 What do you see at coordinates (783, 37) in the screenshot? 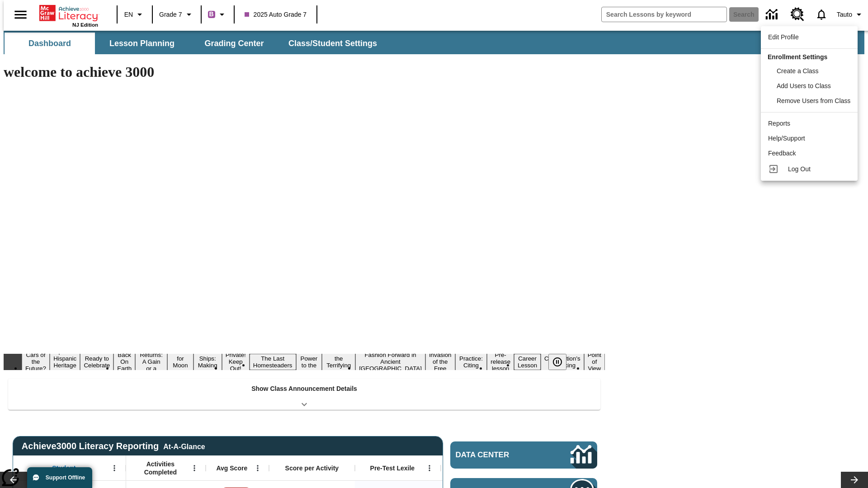
I see `span: Edit Profile` at bounding box center [783, 37].